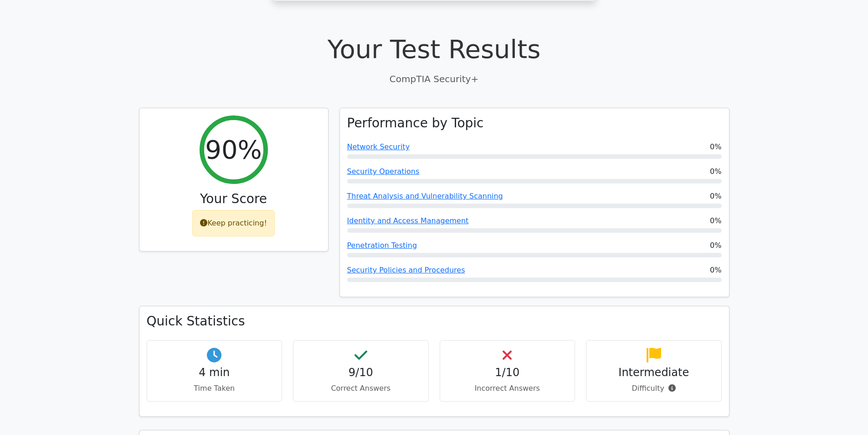 This screenshot has width=868, height=435. What do you see at coordinates (379, 146) in the screenshot?
I see `a: Network Security` at bounding box center [379, 146].